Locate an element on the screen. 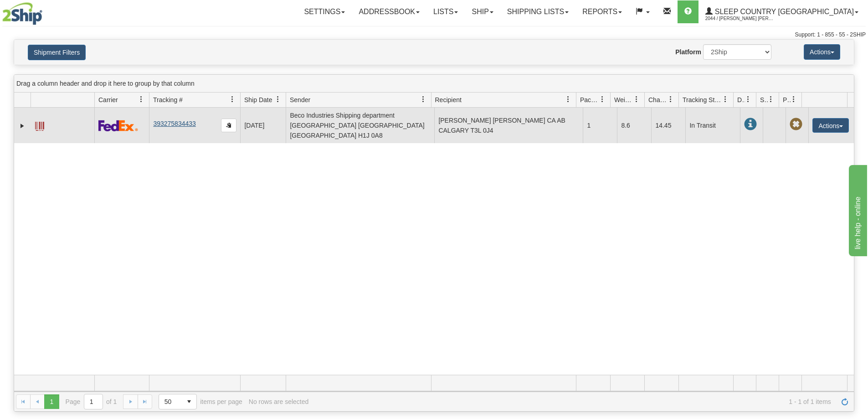 The image size is (868, 419). span: Ship Date is located at coordinates (258, 100).